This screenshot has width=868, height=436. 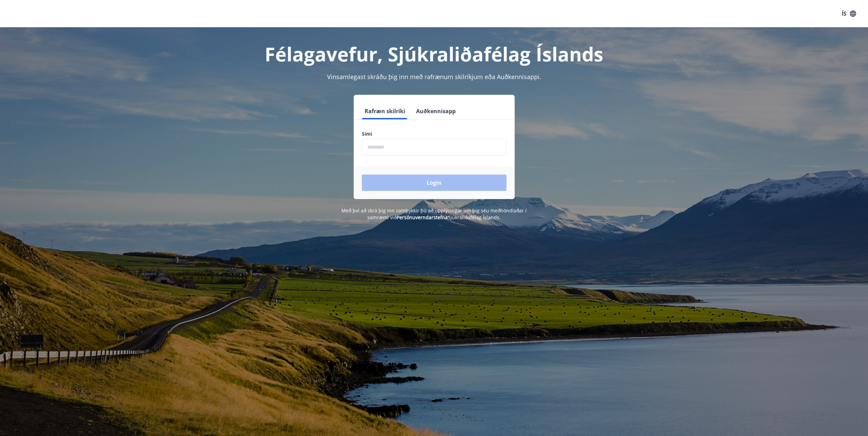 What do you see at coordinates (434, 134) in the screenshot?
I see `label: Sími` at bounding box center [434, 134].